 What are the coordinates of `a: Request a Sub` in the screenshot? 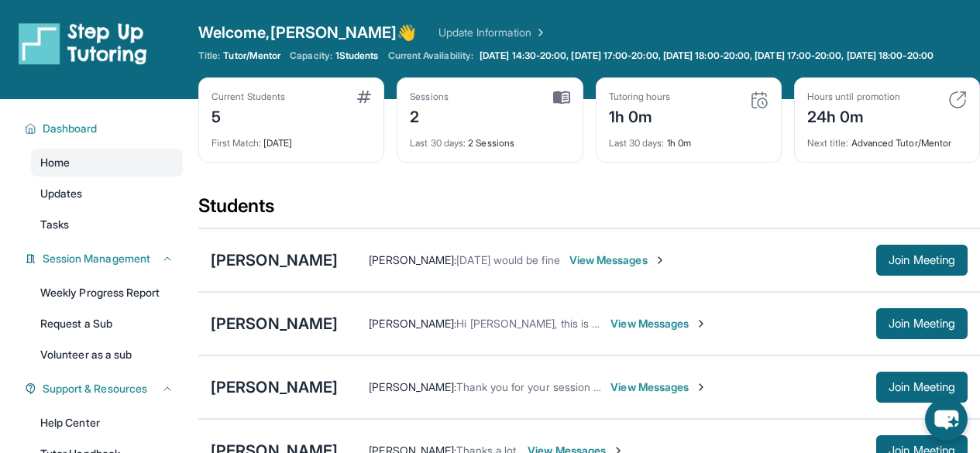 It's located at (107, 324).